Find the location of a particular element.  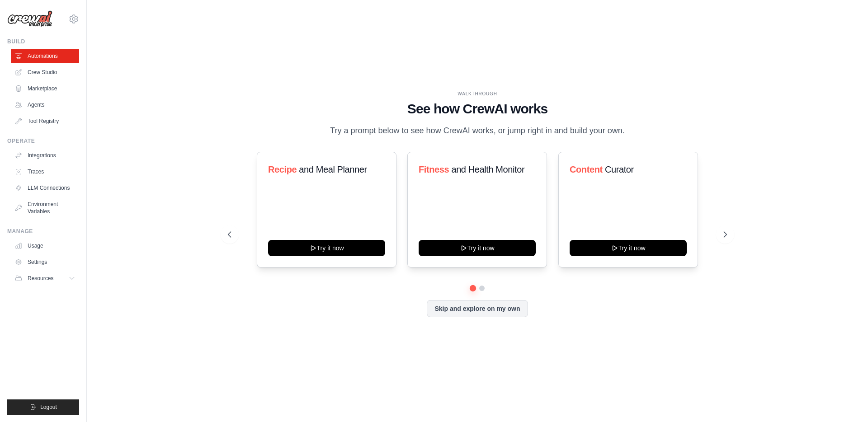

img: Logo is located at coordinates (29, 19).